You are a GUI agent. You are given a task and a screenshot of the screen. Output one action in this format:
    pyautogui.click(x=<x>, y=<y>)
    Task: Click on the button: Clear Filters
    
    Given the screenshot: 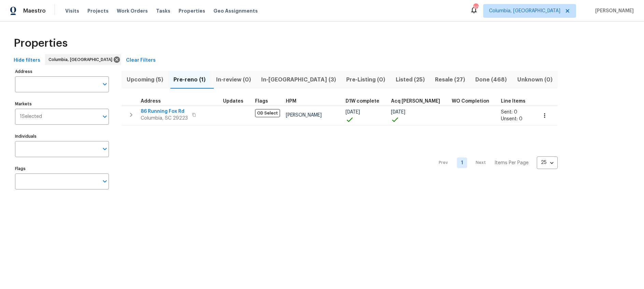 What is the action you would take?
    pyautogui.click(x=141, y=60)
    